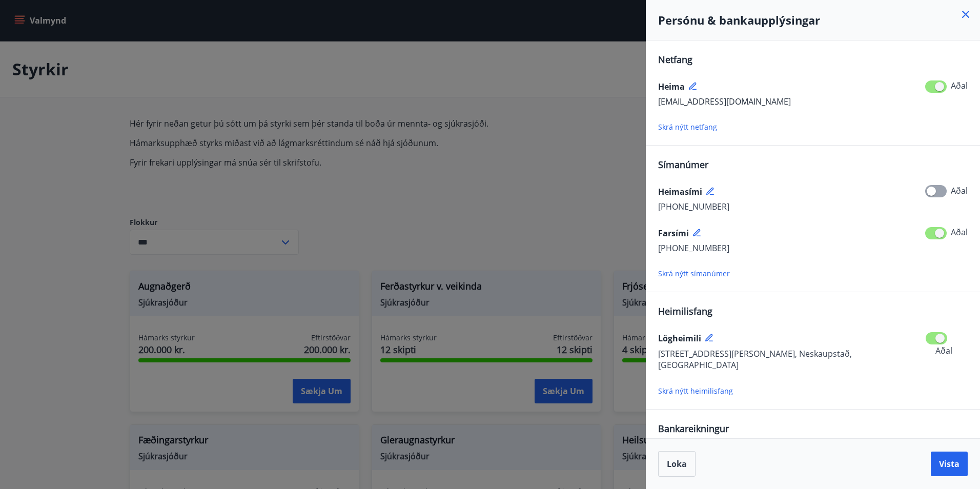  What do you see at coordinates (680, 192) in the screenshot?
I see `span: Heimasími` at bounding box center [680, 192].